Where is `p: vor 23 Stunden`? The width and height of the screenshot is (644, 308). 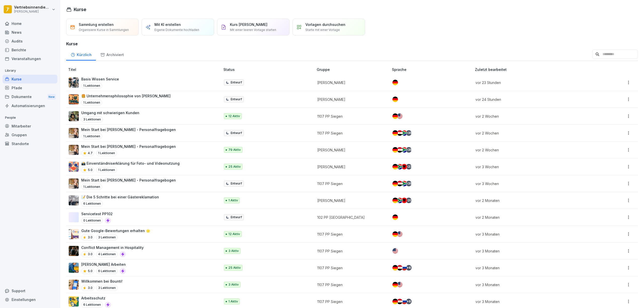
p: vor 23 Stunden is located at coordinates (533, 83).